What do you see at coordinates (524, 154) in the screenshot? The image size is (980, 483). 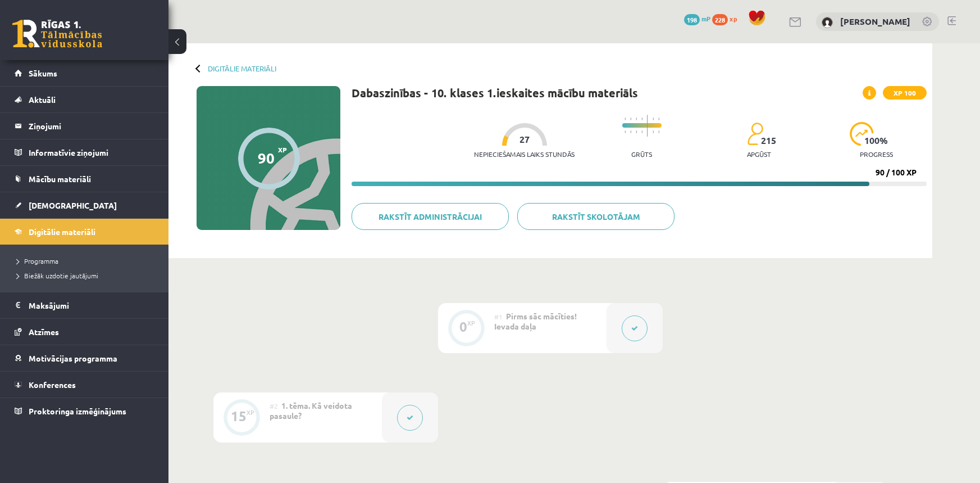 I see `p: Nepieciešamais laiks stundās` at bounding box center [524, 154].